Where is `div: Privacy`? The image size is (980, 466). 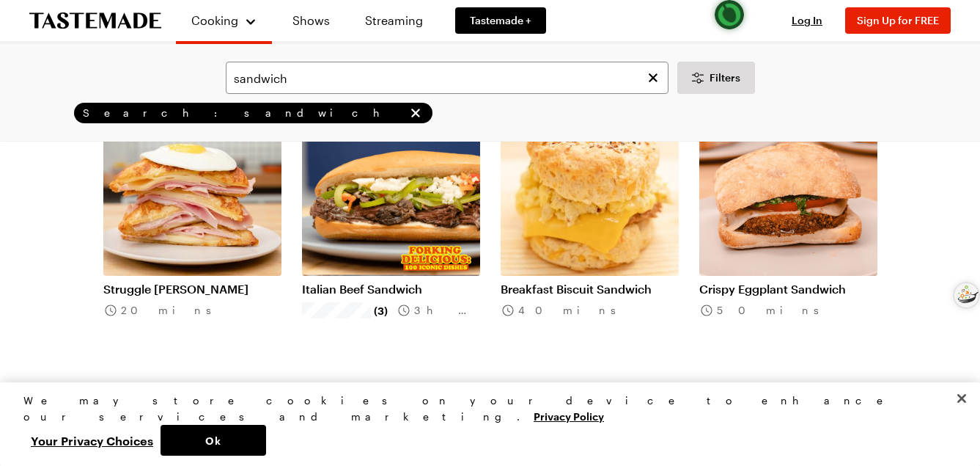
div: Privacy is located at coordinates (484, 424).